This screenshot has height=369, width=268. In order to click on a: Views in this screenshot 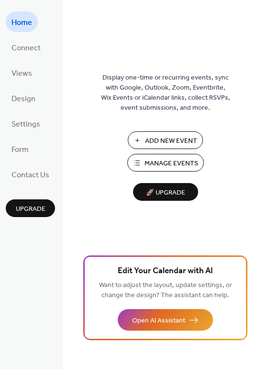, I will do `click(22, 72)`.